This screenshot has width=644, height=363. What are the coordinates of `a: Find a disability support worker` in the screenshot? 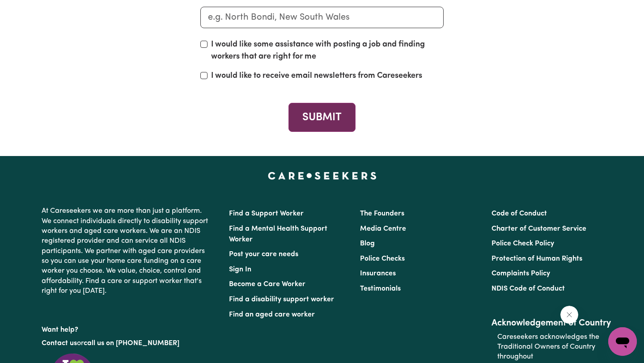 It's located at (281, 299).